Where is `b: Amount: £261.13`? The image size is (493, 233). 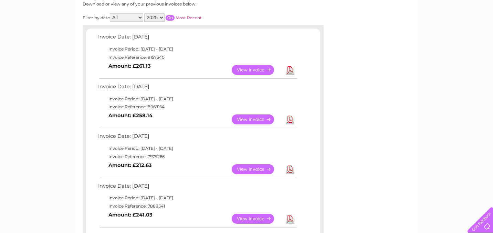
b: Amount: £261.13 is located at coordinates (129, 66).